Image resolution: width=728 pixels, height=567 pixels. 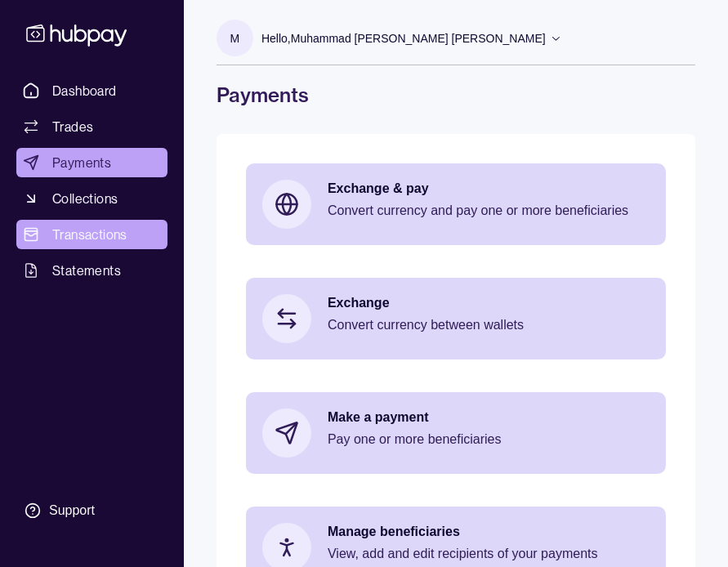 I want to click on a: Transactions, so click(x=92, y=234).